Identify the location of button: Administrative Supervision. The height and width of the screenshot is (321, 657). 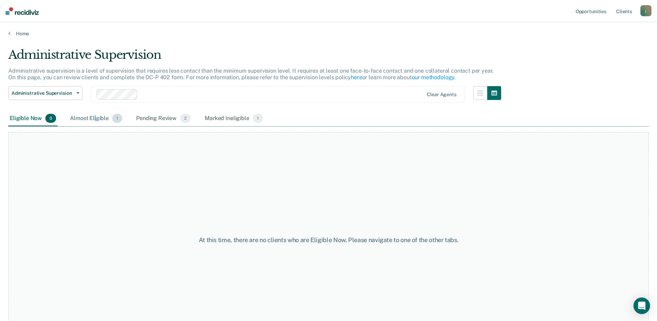
(45, 93).